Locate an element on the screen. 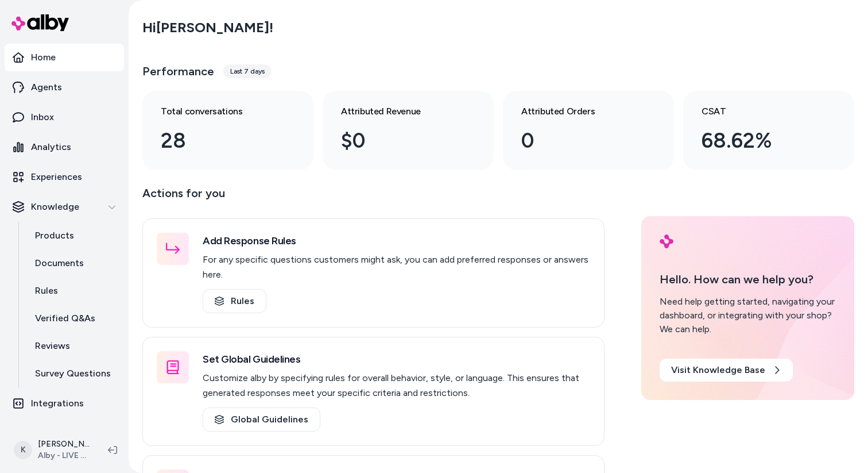 Image resolution: width=868 pixels, height=473 pixels. p: Products is located at coordinates (54, 236).